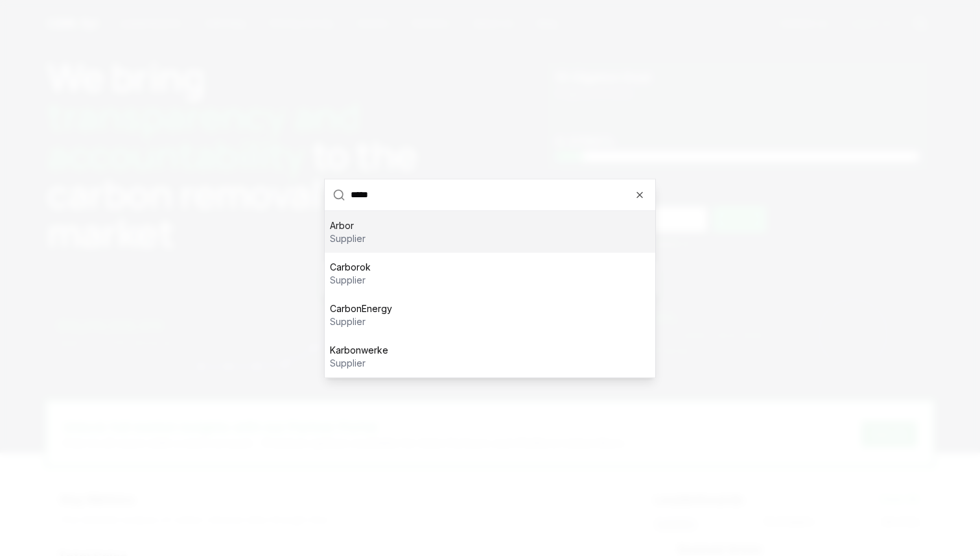 This screenshot has width=980, height=556. What do you see at coordinates (350, 267) in the screenshot?
I see `p: Carborok` at bounding box center [350, 267].